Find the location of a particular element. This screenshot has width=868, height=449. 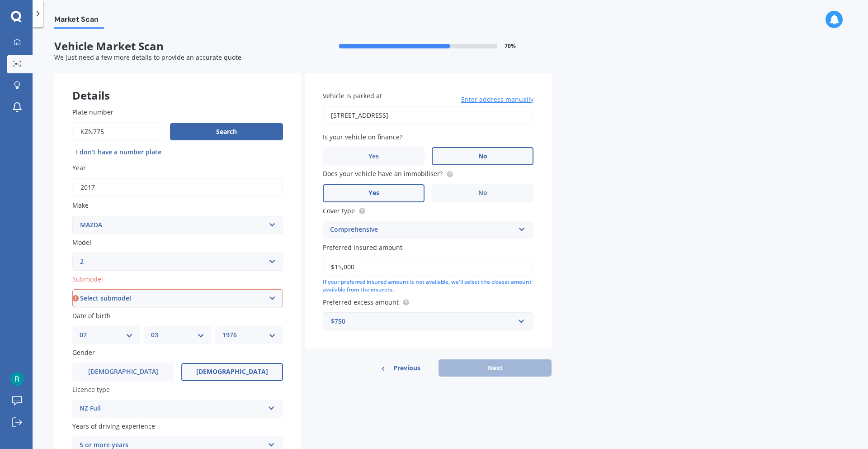

span: Preferred excess amount is located at coordinates (361, 302).